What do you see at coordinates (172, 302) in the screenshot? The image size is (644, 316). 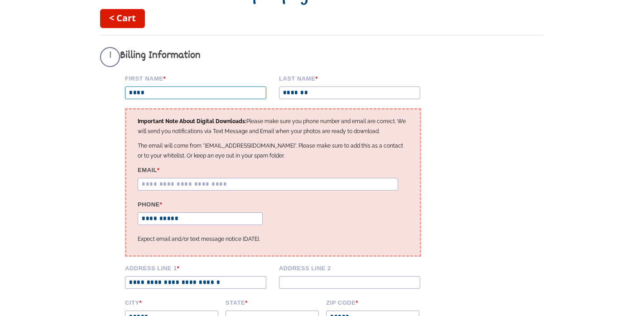 I see `label: City` at bounding box center [172, 302].